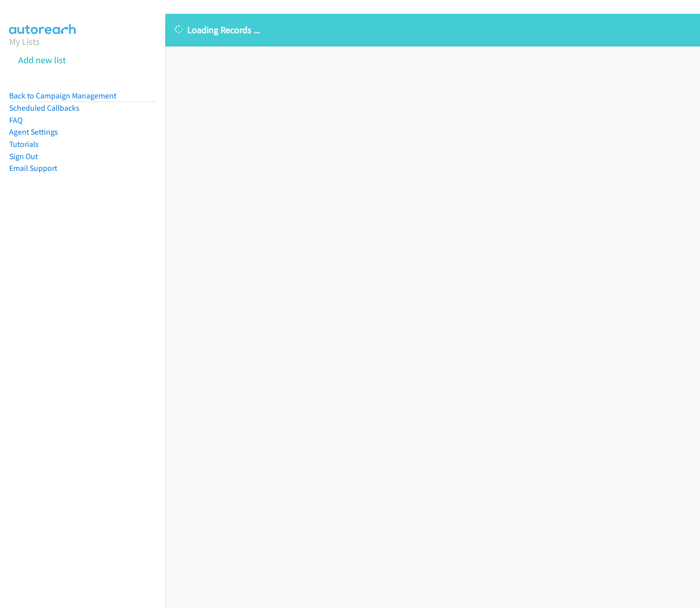  I want to click on a: Tutorials, so click(24, 144).